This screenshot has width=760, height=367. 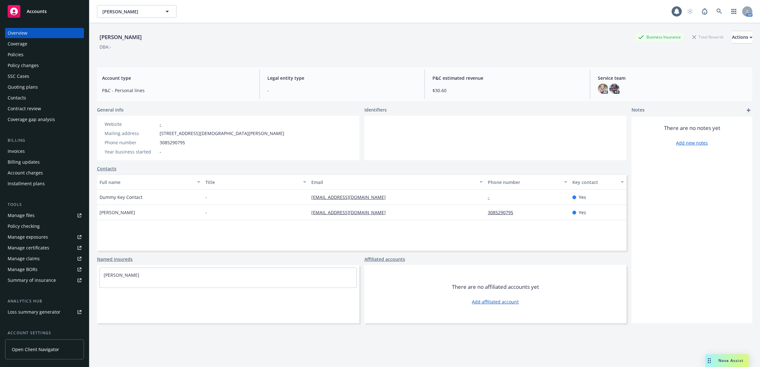 I want to click on button: Actions, so click(x=742, y=37).